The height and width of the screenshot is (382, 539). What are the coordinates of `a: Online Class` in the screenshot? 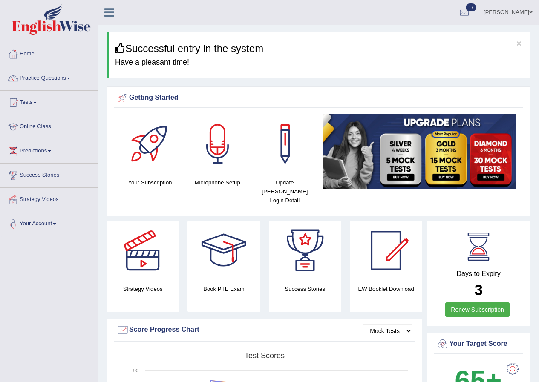 It's located at (49, 126).